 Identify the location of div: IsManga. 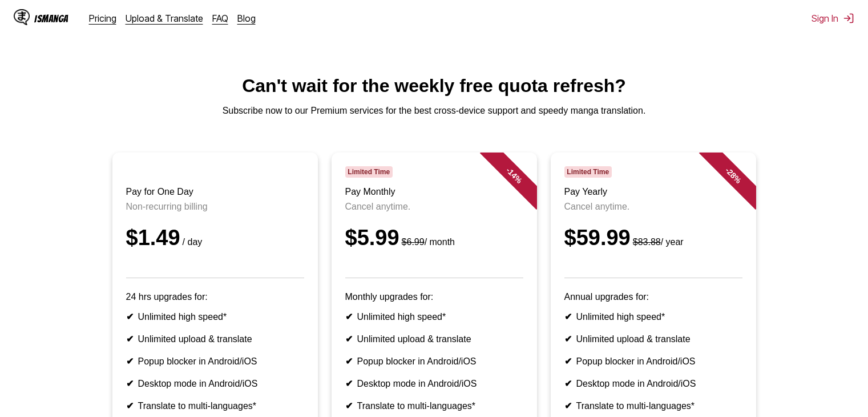
(51, 18).